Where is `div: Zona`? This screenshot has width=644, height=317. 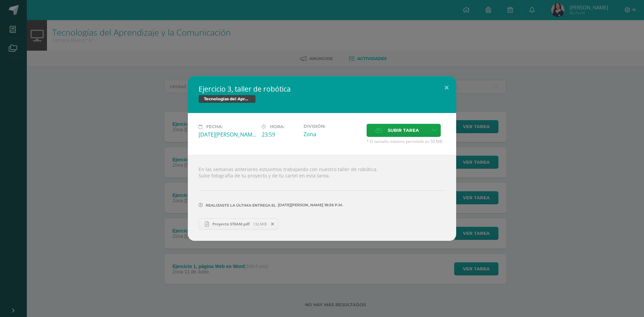 div: Zona is located at coordinates (332, 134).